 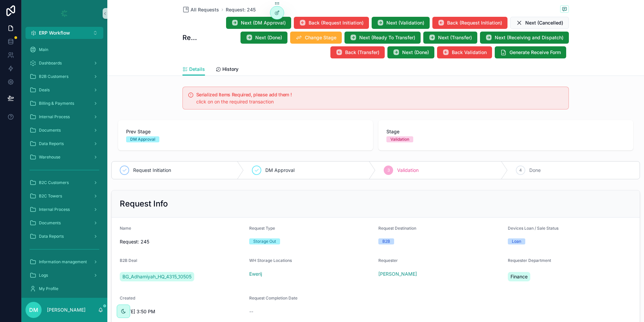 I want to click on span: Back (Request Initiation), so click(x=474, y=23).